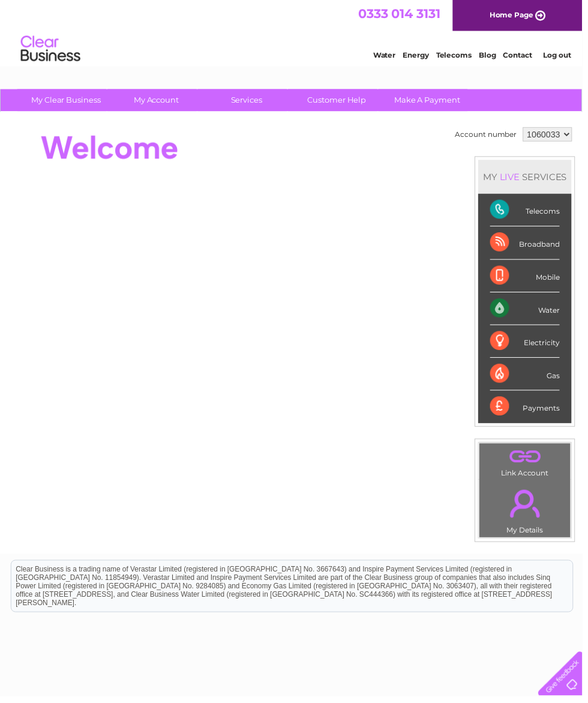  What do you see at coordinates (491, 136) in the screenshot?
I see `td: Account number` at bounding box center [491, 136].